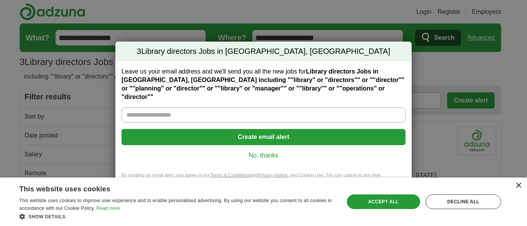 Image resolution: width=527 pixels, height=226 pixels. What do you see at coordinates (264, 137) in the screenshot?
I see `button: Create email alert` at bounding box center [264, 137].